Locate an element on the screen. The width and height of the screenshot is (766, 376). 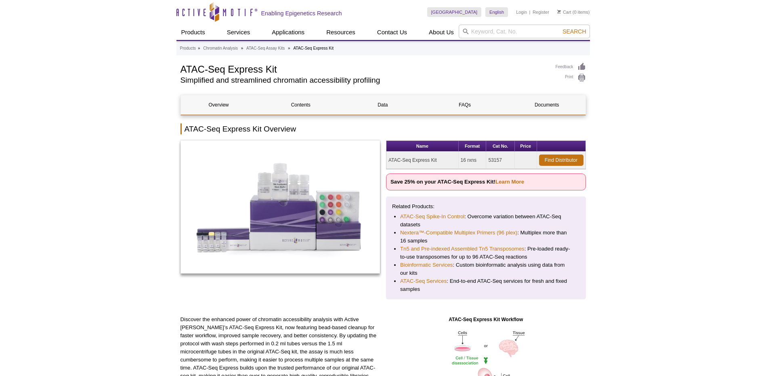
a: Register is located at coordinates (540, 12).